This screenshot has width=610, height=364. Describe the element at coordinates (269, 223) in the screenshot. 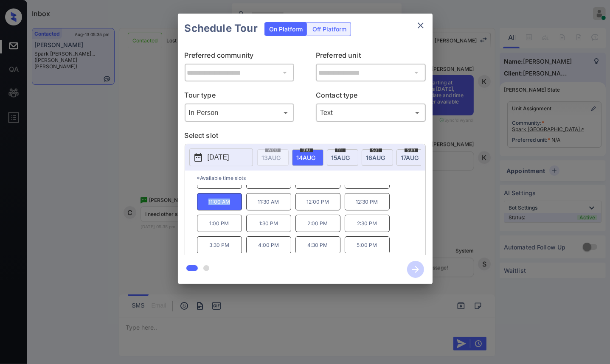

I see `p: 1:30 PM` at that location.